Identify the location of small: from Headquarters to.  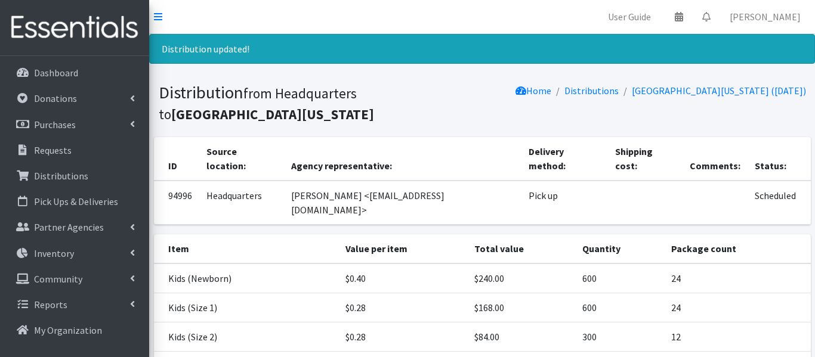
(266, 104).